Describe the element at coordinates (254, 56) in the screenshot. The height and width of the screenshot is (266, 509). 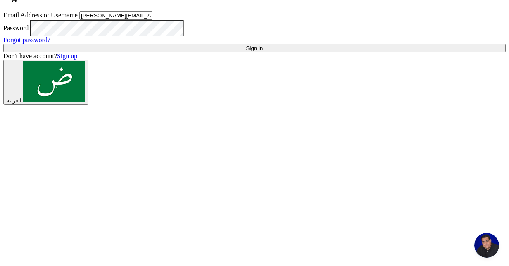
I see `div: Don't have account?` at that location.